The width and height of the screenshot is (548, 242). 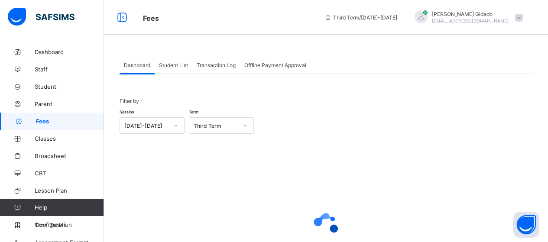 I want to click on span: Term, so click(x=193, y=112).